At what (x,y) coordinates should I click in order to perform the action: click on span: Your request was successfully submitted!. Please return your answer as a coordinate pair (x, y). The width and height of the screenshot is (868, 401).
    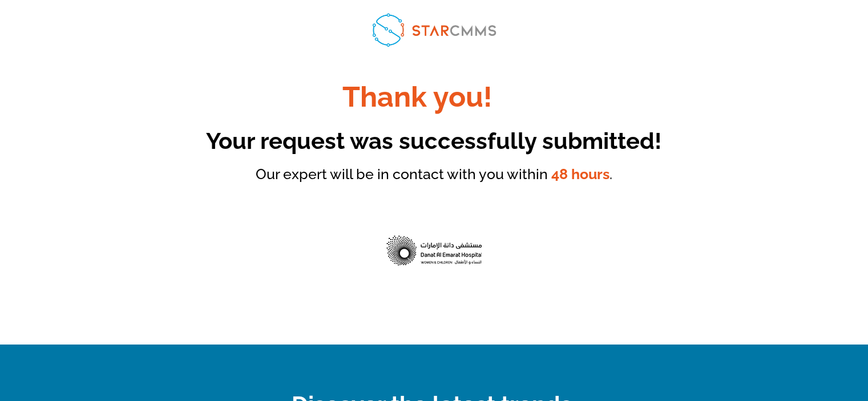
    Looking at the image, I should click on (433, 140).